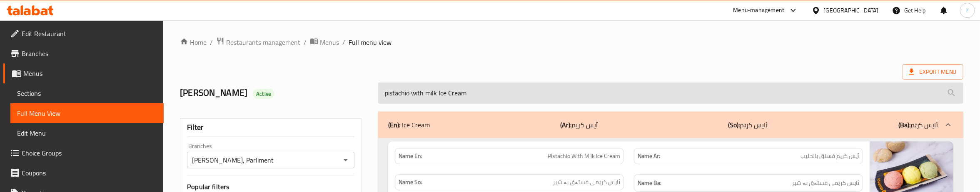 The height and width of the screenshot is (192, 980). I want to click on nav: breadcrumb, so click(571, 42).